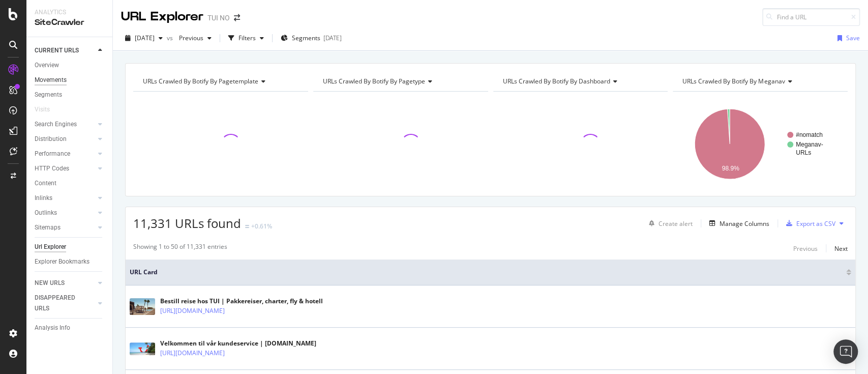 The image size is (868, 374). Describe the element at coordinates (49, 283) in the screenshot. I see `div: NEW URLS` at that location.